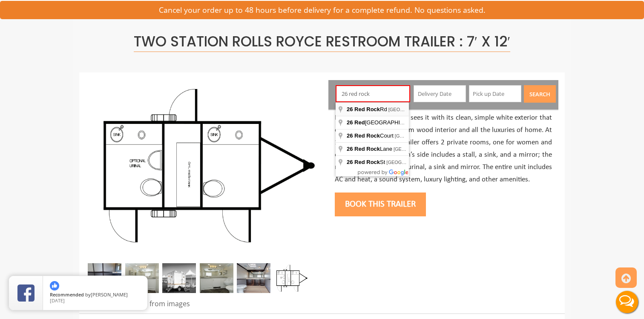 This screenshot has width=644, height=319. What do you see at coordinates (371, 135) in the screenshot?
I see `span: Court` at bounding box center [371, 135].